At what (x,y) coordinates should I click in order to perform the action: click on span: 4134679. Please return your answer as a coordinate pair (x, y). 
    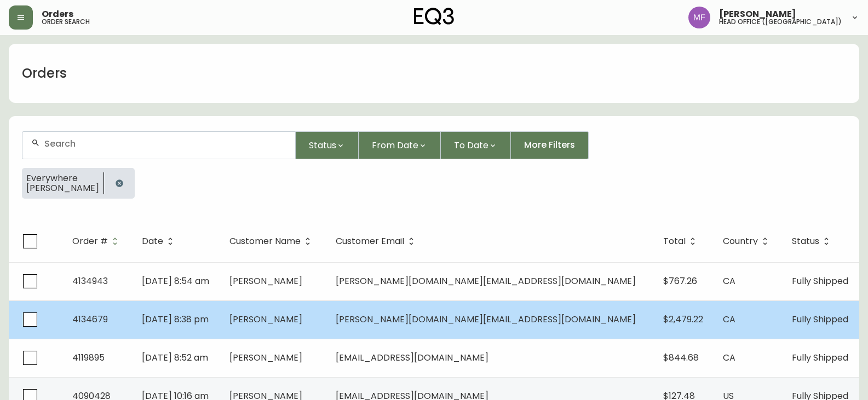
    Looking at the image, I should click on (90, 319).